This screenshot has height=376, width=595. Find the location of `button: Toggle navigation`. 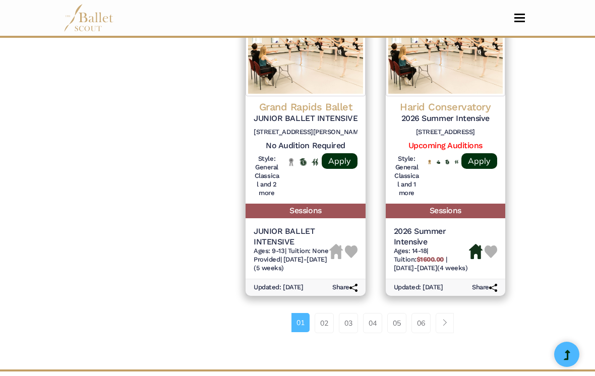

button: Toggle navigation is located at coordinates (520, 18).